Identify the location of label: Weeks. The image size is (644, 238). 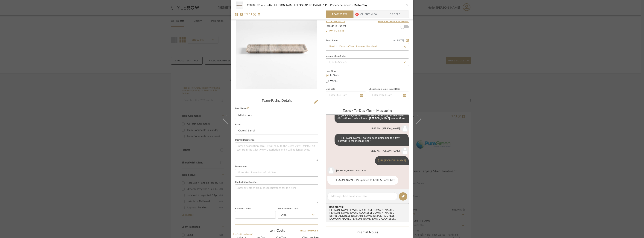
(333, 81).